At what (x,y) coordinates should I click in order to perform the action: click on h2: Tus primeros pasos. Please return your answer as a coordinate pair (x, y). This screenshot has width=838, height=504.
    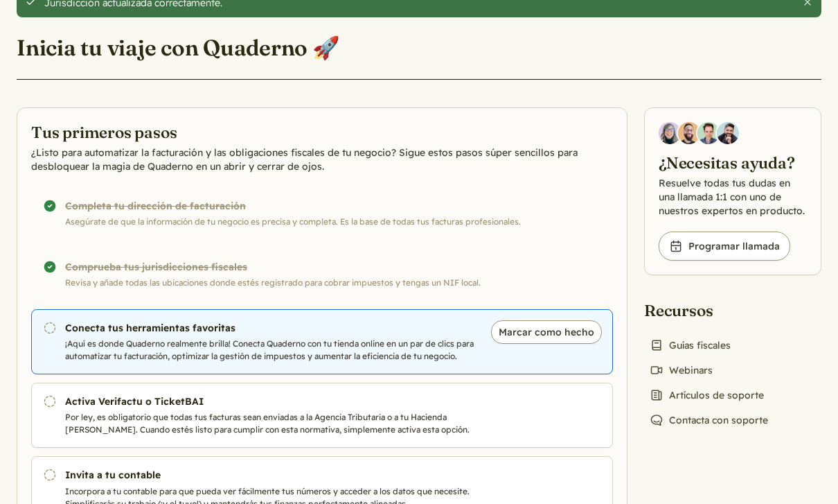
    Looking at the image, I should click on (322, 132).